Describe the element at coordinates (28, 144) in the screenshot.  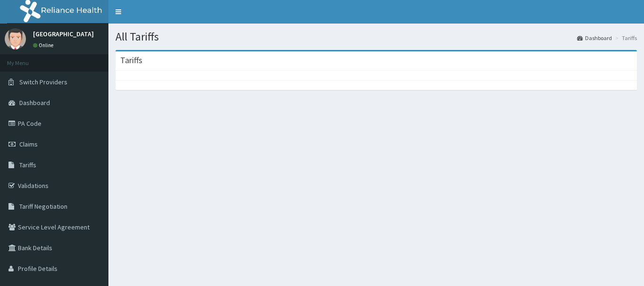
I see `span: Claims` at that location.